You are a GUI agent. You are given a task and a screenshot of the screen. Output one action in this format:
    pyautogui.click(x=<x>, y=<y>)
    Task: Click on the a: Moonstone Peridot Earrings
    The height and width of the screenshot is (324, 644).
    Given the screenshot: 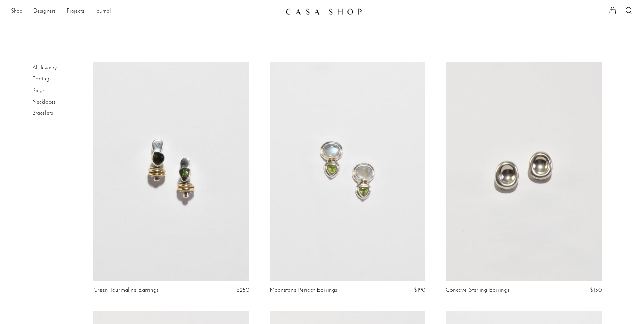 What is the action you would take?
    pyautogui.click(x=303, y=290)
    